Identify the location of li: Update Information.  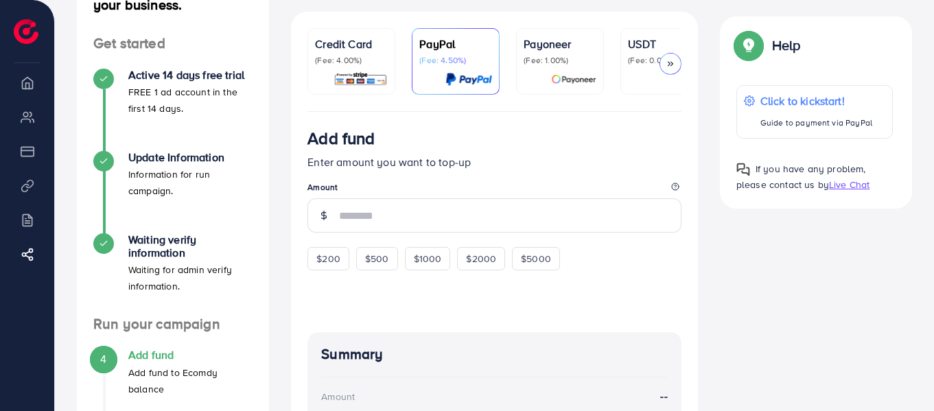
(173, 192).